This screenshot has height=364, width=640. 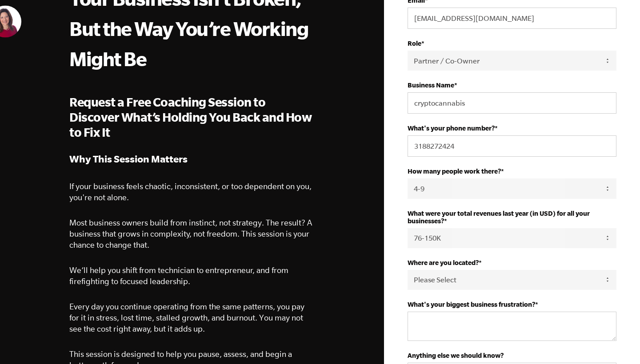 I want to click on strong: Anything else we should know?, so click(x=455, y=355).